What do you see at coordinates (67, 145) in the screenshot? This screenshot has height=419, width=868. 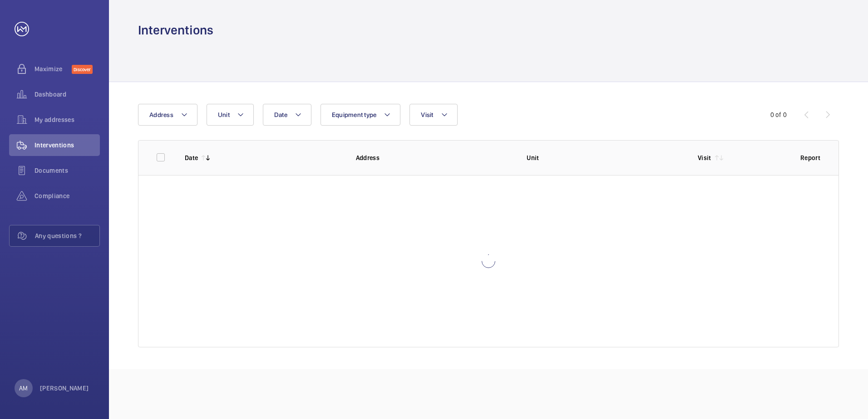 I see `span: Interventions` at bounding box center [67, 145].